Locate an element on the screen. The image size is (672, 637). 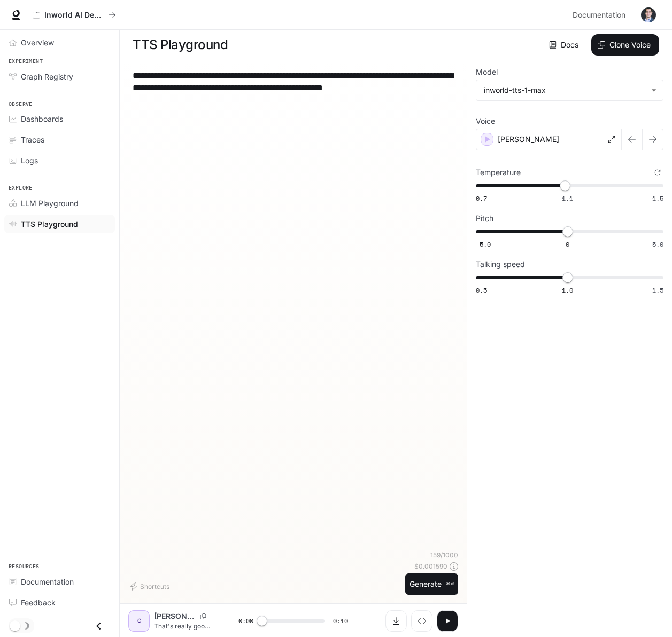
span: 0:00 is located at coordinates (246, 621).